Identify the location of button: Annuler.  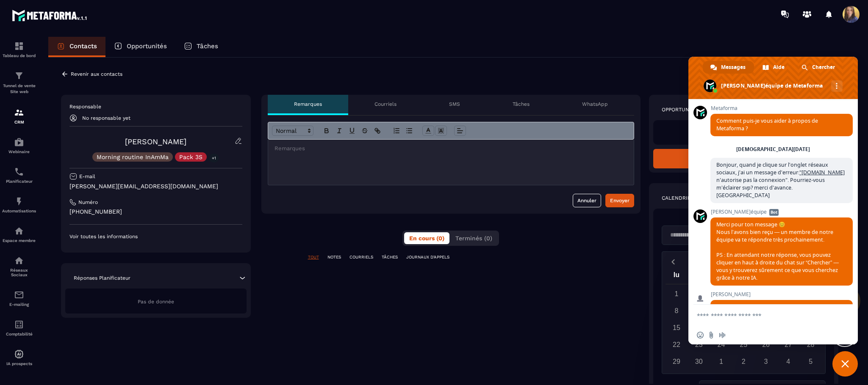
(587, 200).